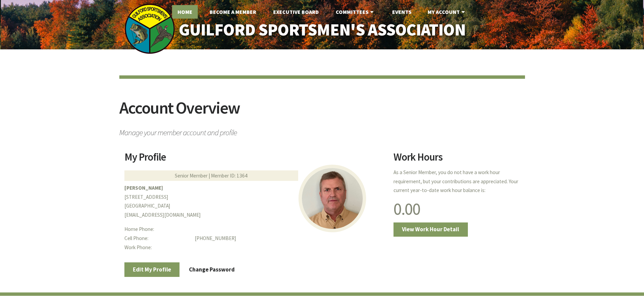 Image resolution: width=644 pixels, height=308 pixels. Describe the element at coordinates (457, 160) in the screenshot. I see `h2: Work Hours` at that location.